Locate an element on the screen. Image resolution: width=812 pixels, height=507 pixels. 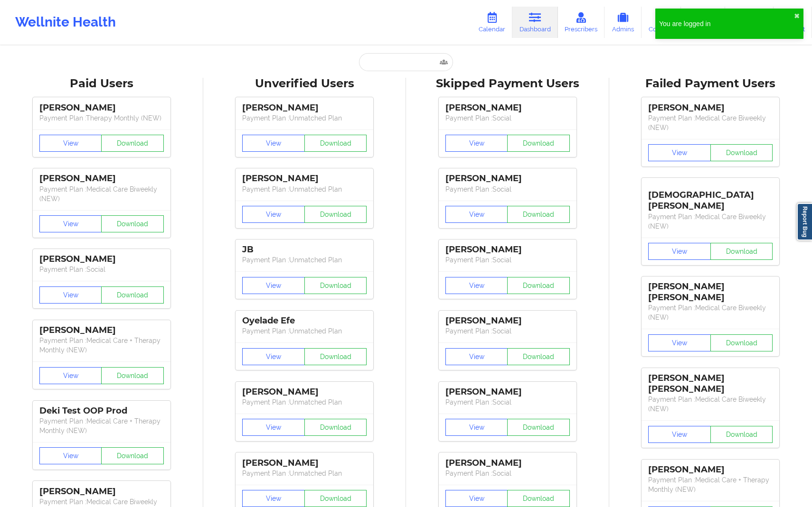
div: Unverified Users is located at coordinates (305, 83).